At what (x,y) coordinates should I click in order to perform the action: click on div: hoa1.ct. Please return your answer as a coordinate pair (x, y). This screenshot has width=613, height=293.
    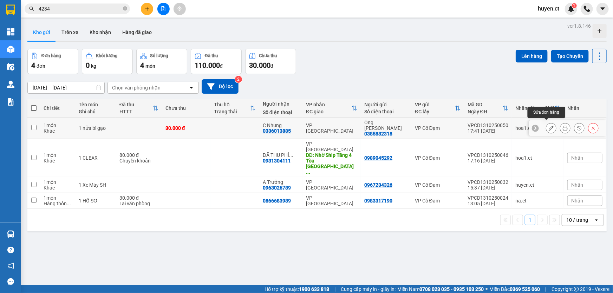
    Looking at the image, I should click on (527, 158).